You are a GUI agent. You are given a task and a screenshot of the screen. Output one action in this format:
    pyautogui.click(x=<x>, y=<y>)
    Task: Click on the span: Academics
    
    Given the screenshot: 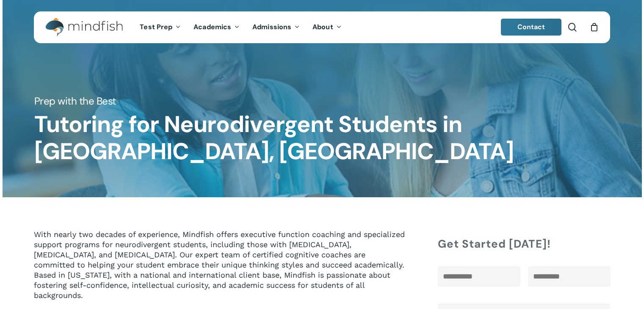 What is the action you would take?
    pyautogui.click(x=212, y=27)
    